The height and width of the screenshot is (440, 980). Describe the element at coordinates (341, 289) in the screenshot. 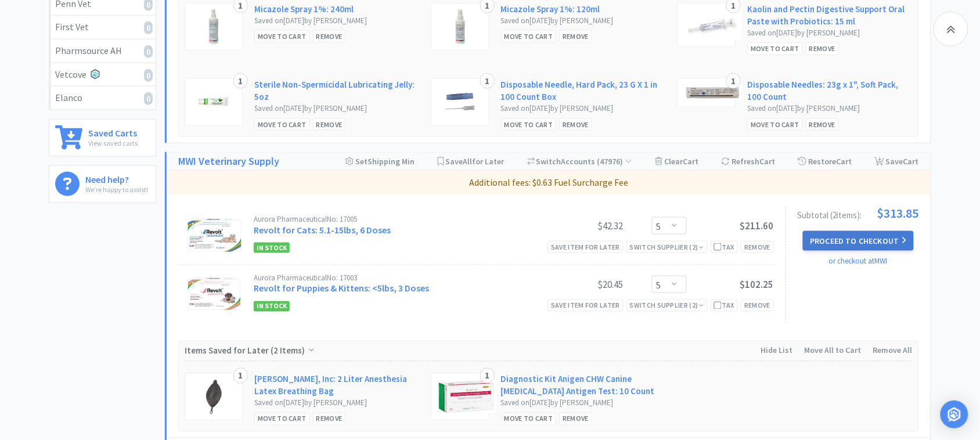

I see `a: Revolt for Puppies & Kittens: <5lbs, 3 Doses` at that location.